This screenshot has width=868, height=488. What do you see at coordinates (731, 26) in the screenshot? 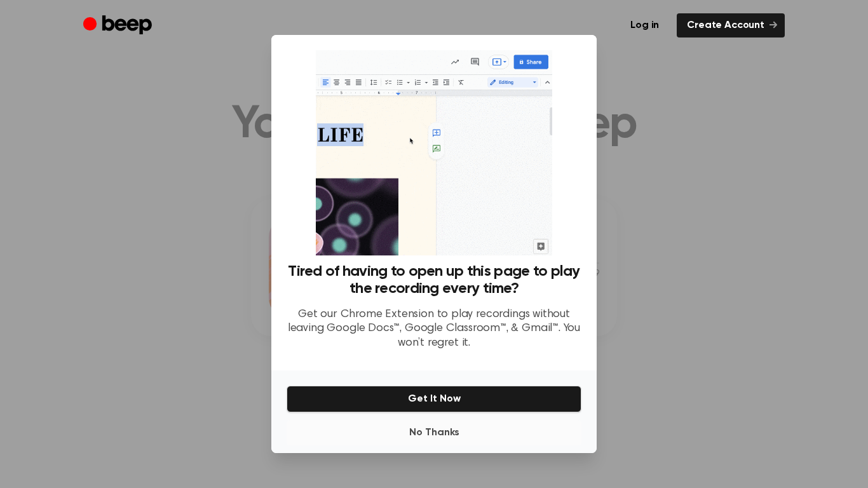
I see `a: Create Account` at bounding box center [731, 26].